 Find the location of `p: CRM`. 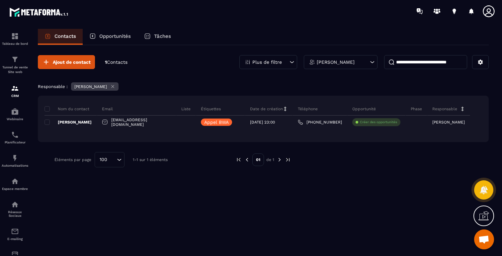

p: CRM is located at coordinates (15, 96).